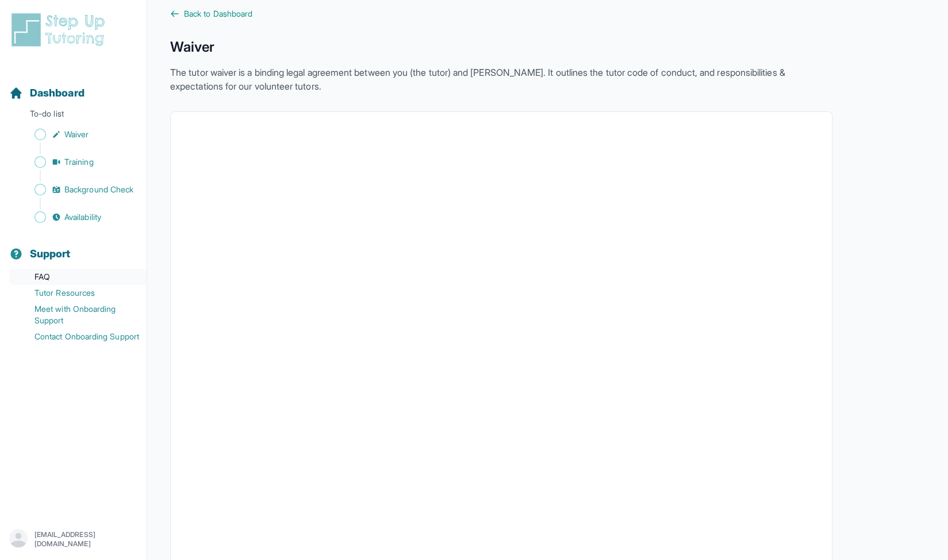 The image size is (948, 560). I want to click on a: Meet with Onboarding Support, so click(78, 315).